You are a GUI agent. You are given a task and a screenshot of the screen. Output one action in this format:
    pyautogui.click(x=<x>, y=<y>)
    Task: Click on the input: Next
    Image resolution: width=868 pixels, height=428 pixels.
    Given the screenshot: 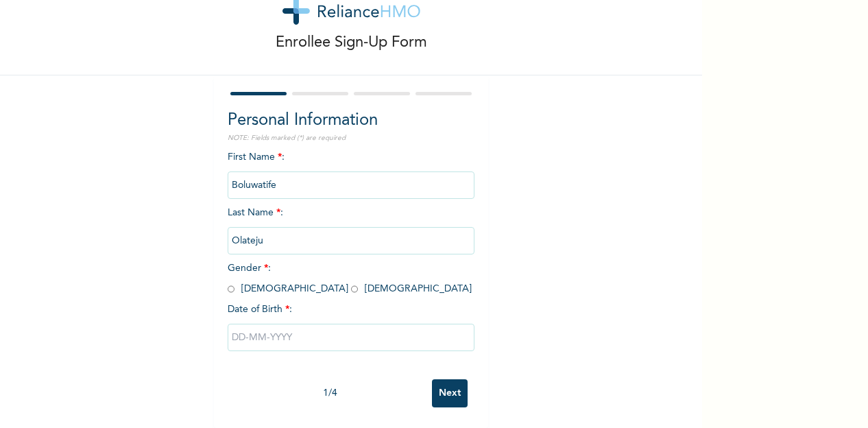 What is the action you would take?
    pyautogui.click(x=450, y=393)
    